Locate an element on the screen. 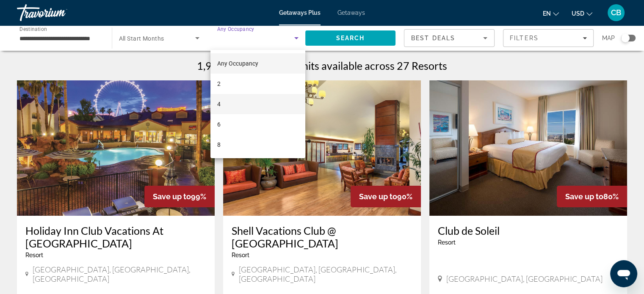  span: 6 is located at coordinates (219, 125).